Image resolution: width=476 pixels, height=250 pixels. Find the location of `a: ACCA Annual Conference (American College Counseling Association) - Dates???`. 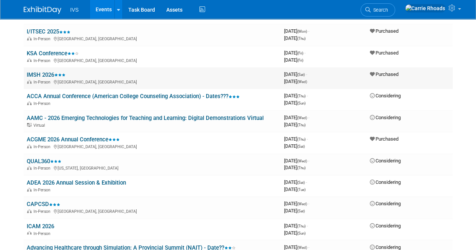

a: ACCA Annual Conference (American College Counseling Association) - Dates??? is located at coordinates (133, 96).